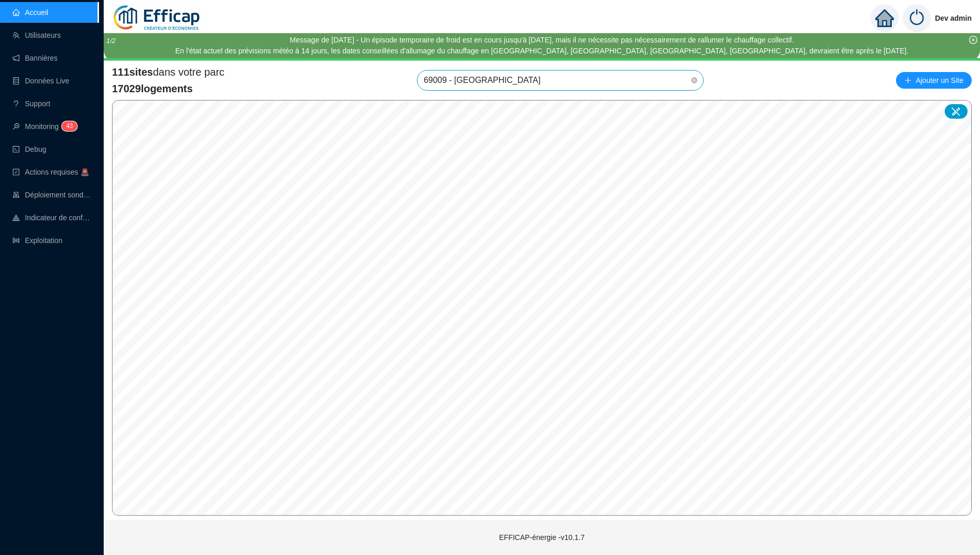  What do you see at coordinates (69, 126) in the screenshot?
I see `sup: 43` at bounding box center [69, 126].